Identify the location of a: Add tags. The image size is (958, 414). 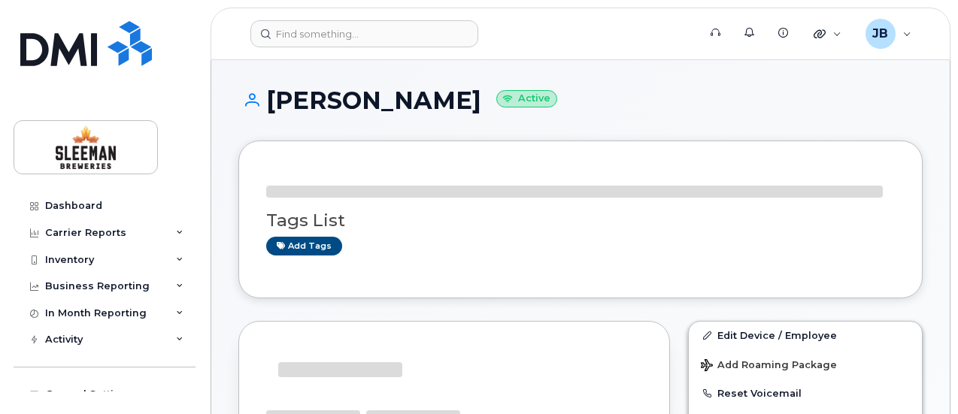
(304, 246).